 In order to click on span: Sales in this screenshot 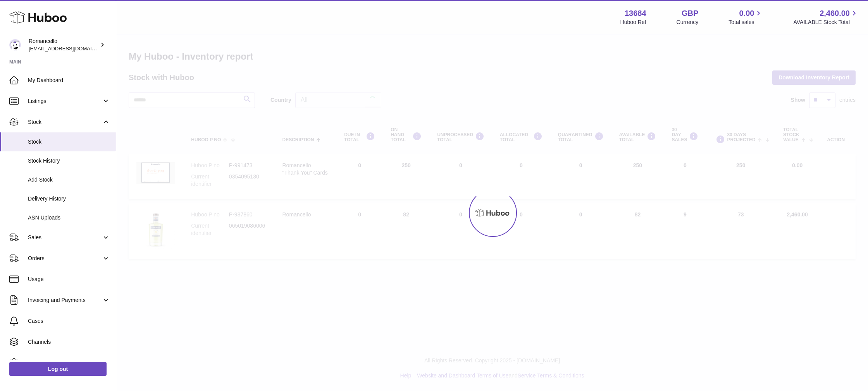, I will do `click(64, 237)`.